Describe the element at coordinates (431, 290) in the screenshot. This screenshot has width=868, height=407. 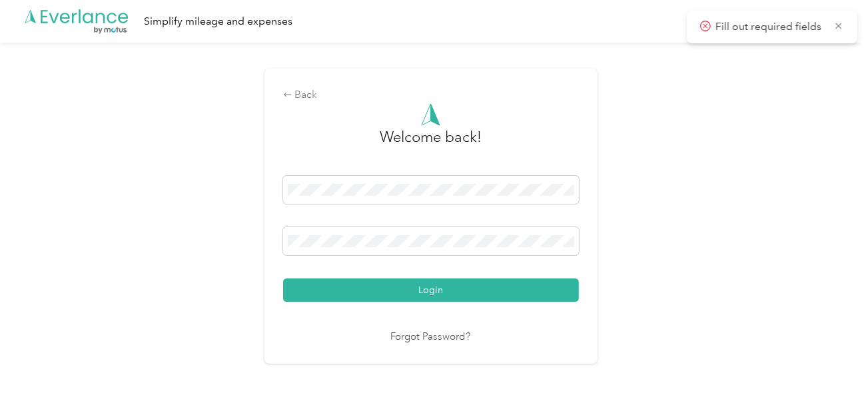
I see `button: Login` at that location.